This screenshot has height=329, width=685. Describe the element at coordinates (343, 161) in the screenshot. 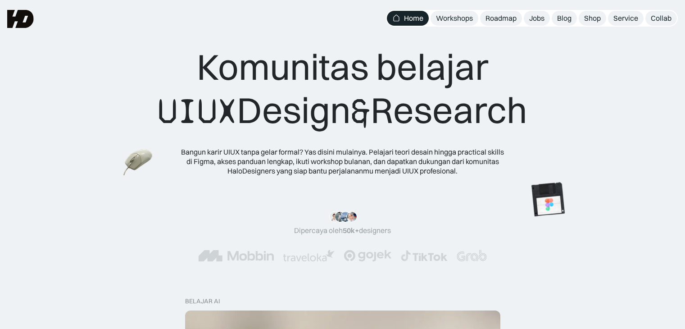

I see `div: Bangun karir UIUX tanpa gelar formal? Yas disini mulainya. Pelajari teori desain hingga practical...` at that location.